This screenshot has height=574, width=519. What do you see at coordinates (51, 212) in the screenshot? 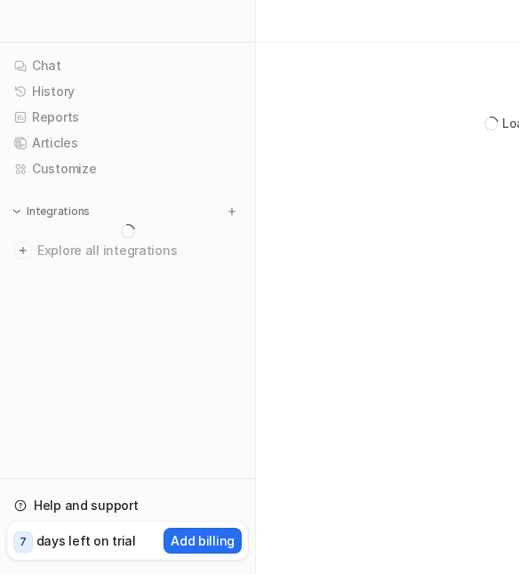
I see `button: Integrations` at bounding box center [51, 212].